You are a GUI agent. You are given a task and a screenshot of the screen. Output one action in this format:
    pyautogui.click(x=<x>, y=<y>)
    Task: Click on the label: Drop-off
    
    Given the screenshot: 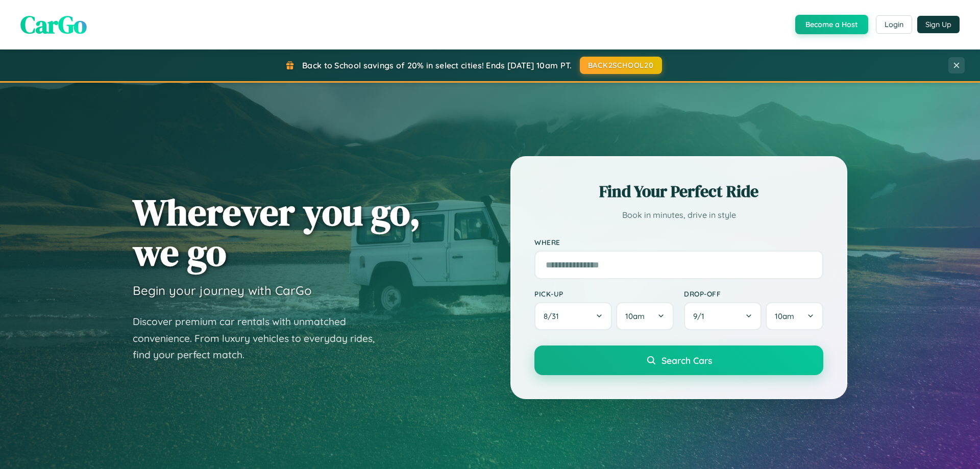 What is the action you would take?
    pyautogui.click(x=753, y=293)
    